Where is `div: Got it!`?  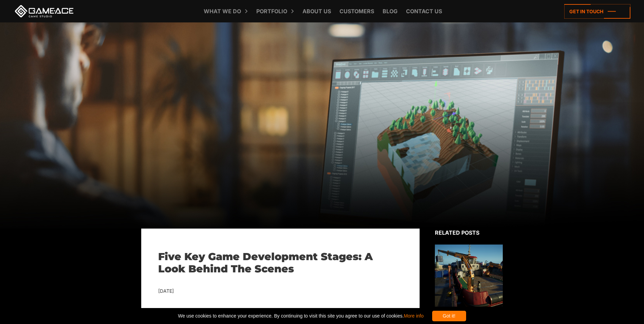 div: Got it! is located at coordinates (449, 316).